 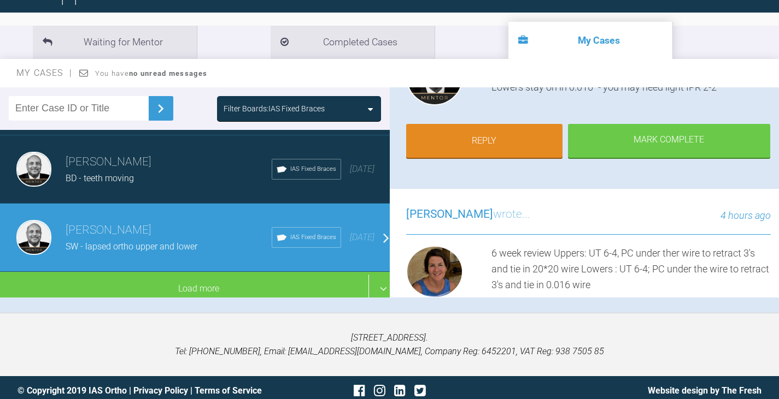 What do you see at coordinates (44, 73) in the screenshot?
I see `span: My Cases` at bounding box center [44, 73].